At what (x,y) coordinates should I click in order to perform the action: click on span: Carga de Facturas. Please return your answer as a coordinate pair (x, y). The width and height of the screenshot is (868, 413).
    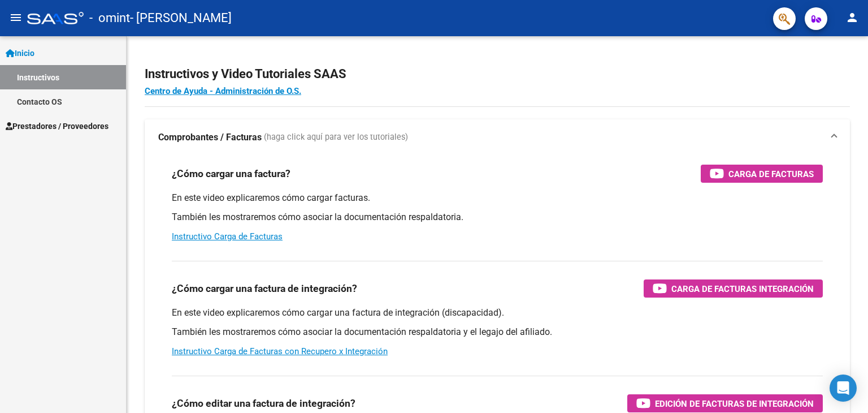
    Looking at the image, I should click on (771, 174).